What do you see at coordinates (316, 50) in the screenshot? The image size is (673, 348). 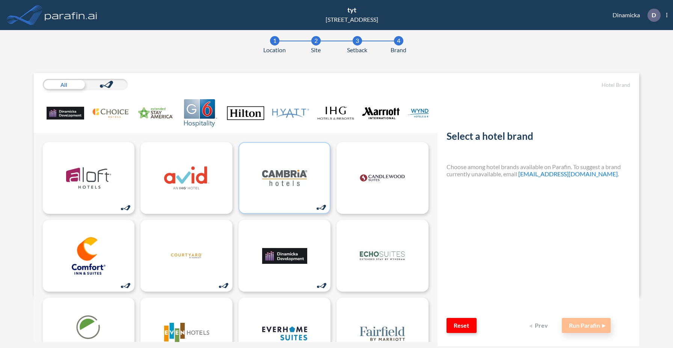 I see `span: Site` at bounding box center [316, 50].